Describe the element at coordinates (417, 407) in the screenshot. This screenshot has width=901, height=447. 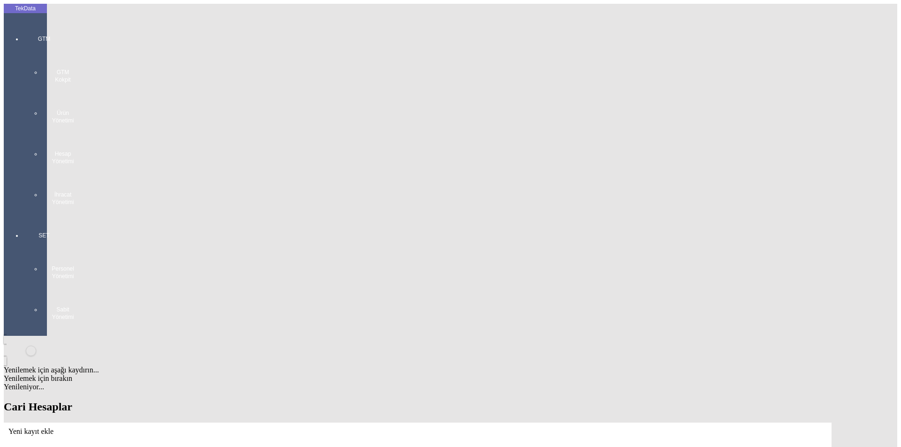
I see `h2: Cari Hesaplar` at that location.